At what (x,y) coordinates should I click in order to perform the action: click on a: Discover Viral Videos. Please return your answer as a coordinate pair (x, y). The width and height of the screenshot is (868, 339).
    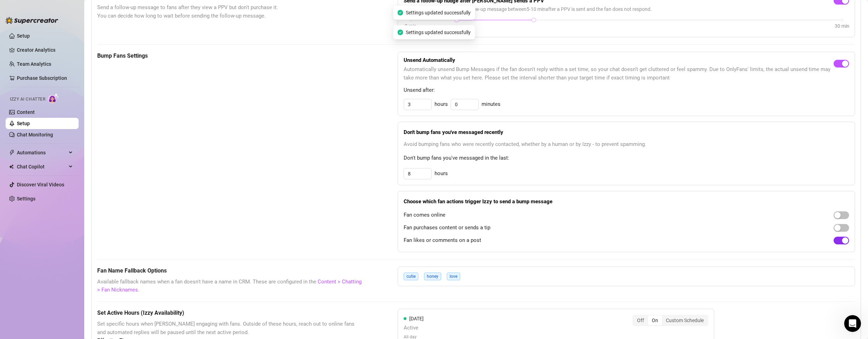
    Looking at the image, I should click on (40, 185).